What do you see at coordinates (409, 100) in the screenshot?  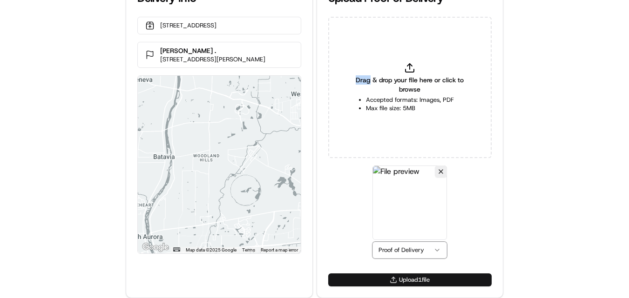 I see `li: Accepted formats: Images, PDF` at bounding box center [409, 100].